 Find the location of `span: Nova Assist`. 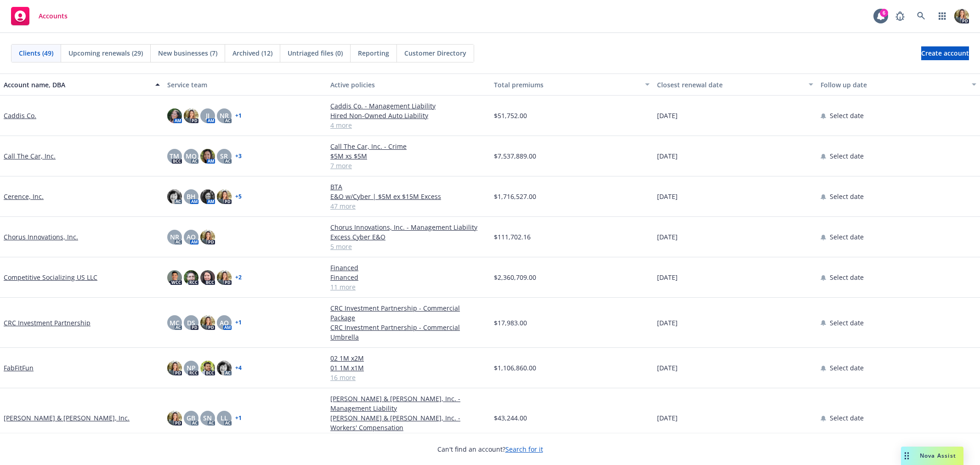

span: Nova Assist is located at coordinates (938, 455).